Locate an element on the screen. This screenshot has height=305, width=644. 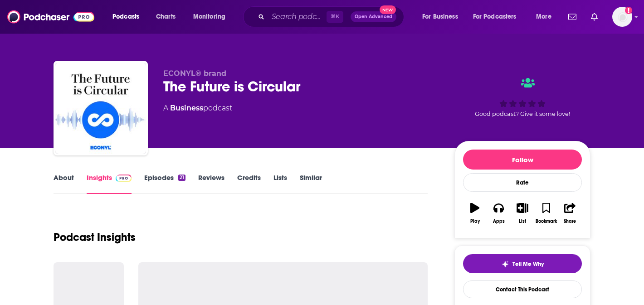
a: Episodes21 is located at coordinates (165, 184).